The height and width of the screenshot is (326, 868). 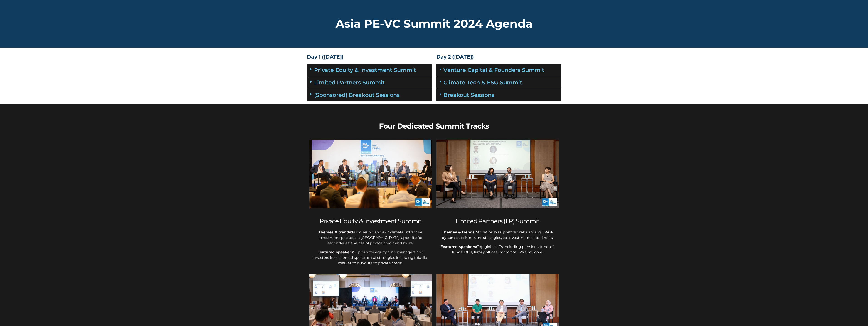 What do you see at coordinates (498, 221) in the screenshot?
I see `h2: Limited Partners (LP) Summit` at bounding box center [498, 221].